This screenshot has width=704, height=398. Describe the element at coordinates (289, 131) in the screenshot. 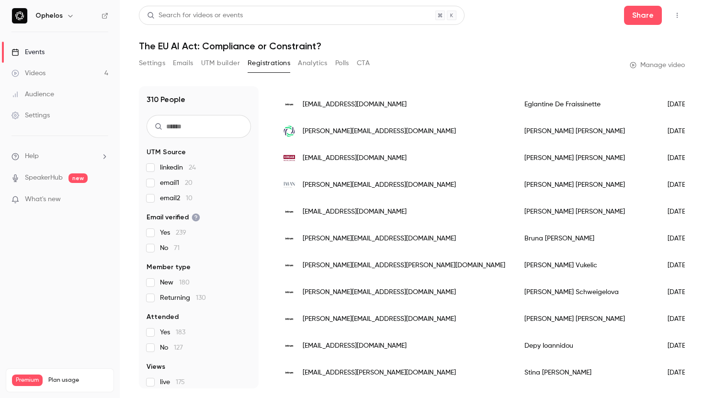

I see `img: ophelos.com` at that location.